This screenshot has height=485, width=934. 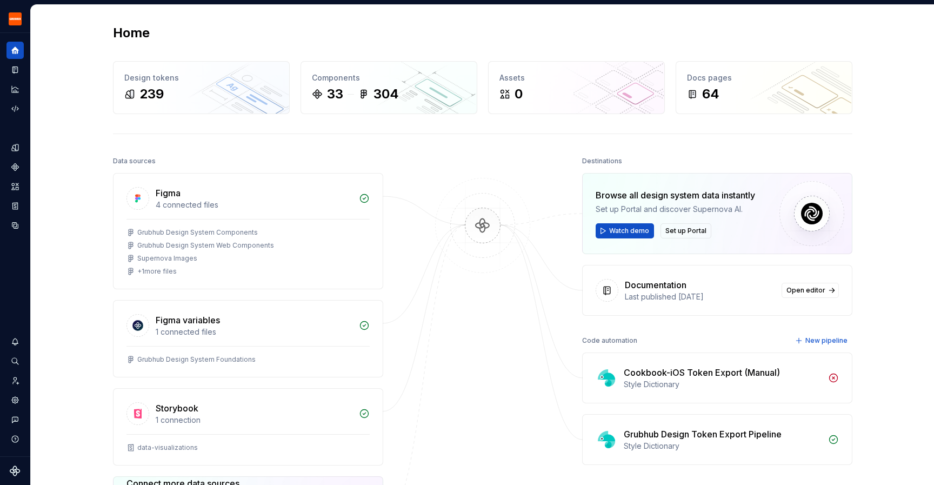 What do you see at coordinates (15, 50) in the screenshot?
I see `div: Home` at bounding box center [15, 50].